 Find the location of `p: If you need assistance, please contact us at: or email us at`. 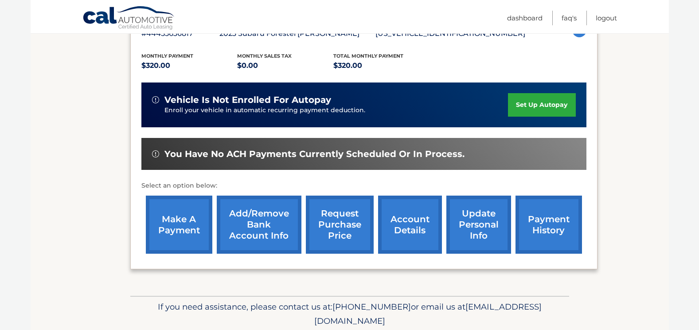

p: If you need assistance, please contact us at: or email us at is located at coordinates (350, 314).